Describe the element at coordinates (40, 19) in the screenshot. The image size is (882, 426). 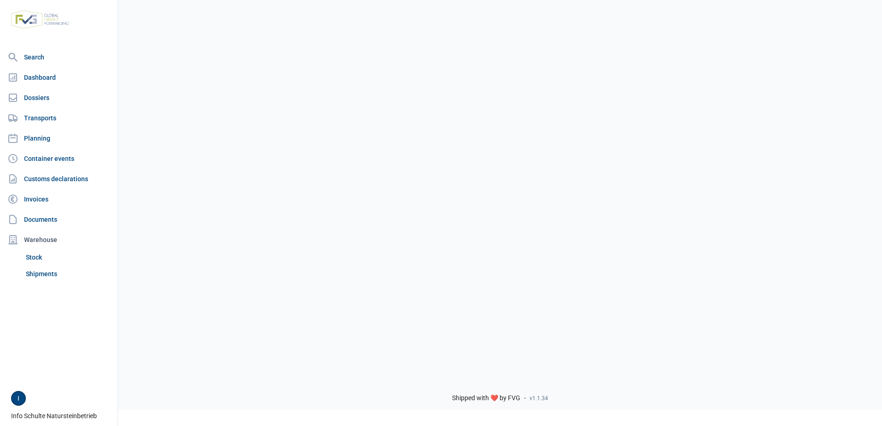
I see `img: FVG - Global freight forwarding` at that location.